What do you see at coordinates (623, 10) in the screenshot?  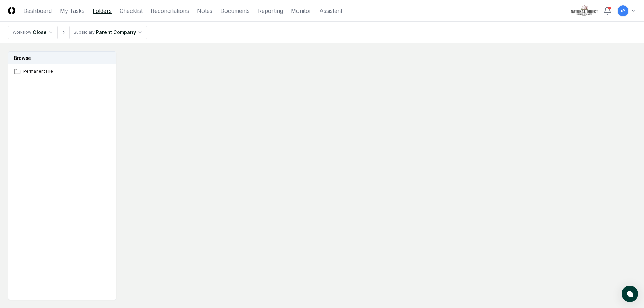 I see `span: EM` at bounding box center [623, 10].